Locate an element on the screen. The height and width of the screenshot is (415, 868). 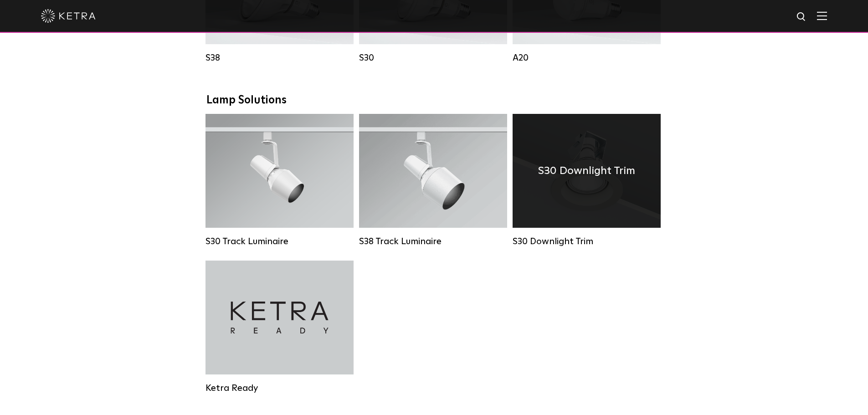
a: S38 Track Luminaire Lumen Output:1100Colors:White / BlackBeam Angles:10° / 25° / 40° / 60°Wattage... is located at coordinates (433, 180).